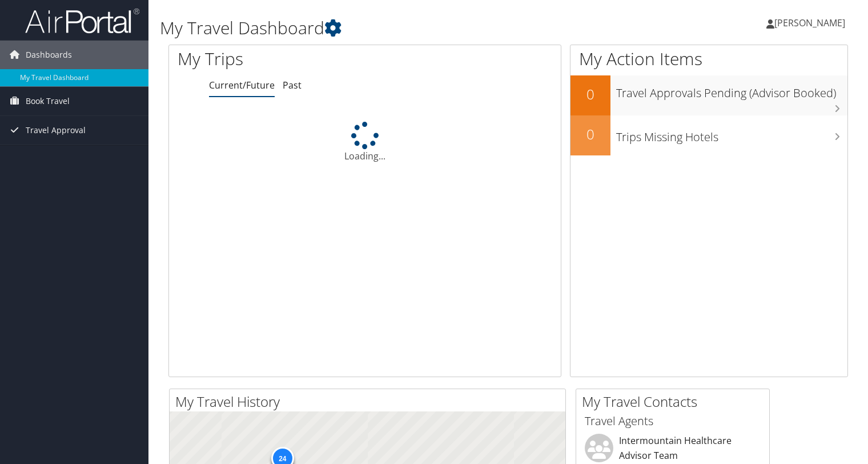 The height and width of the screenshot is (464, 868). I want to click on h1: My Trips, so click(283, 59).